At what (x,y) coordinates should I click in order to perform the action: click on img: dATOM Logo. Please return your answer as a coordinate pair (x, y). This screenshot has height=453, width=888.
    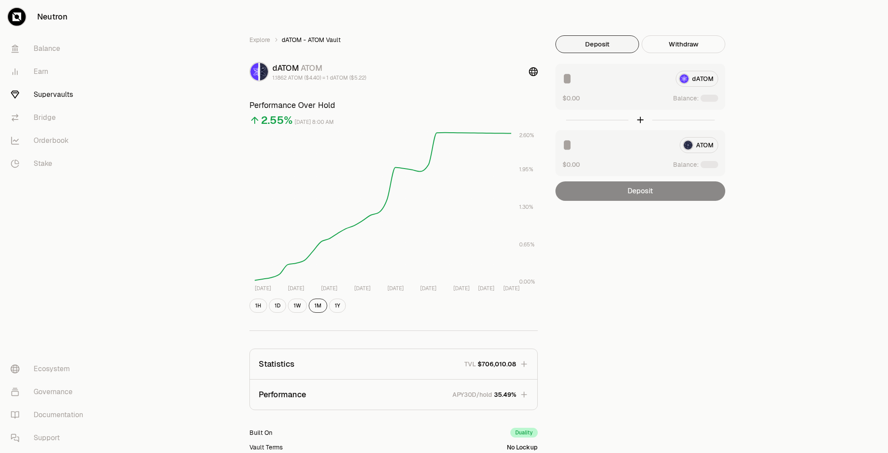
    Looking at the image, I should click on (254, 72).